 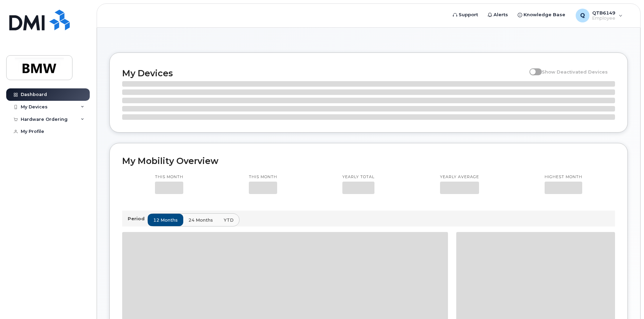 I want to click on p: Highest month, so click(x=563, y=177).